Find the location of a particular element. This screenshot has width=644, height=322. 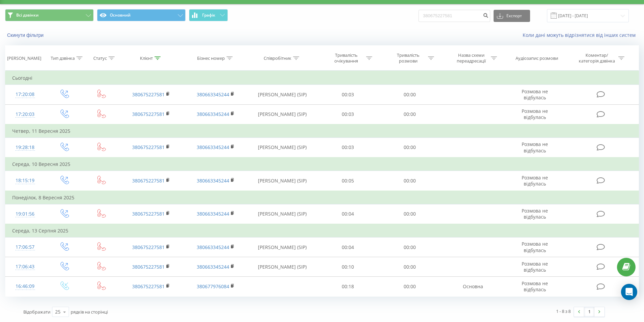

span: Графік is located at coordinates (208, 15).